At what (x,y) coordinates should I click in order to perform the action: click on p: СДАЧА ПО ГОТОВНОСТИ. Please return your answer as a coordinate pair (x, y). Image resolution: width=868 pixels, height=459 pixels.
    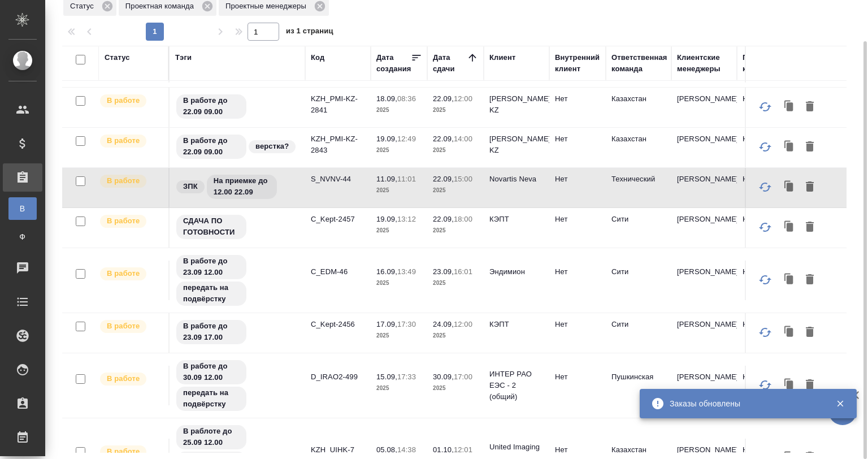
    Looking at the image, I should click on (211, 227).